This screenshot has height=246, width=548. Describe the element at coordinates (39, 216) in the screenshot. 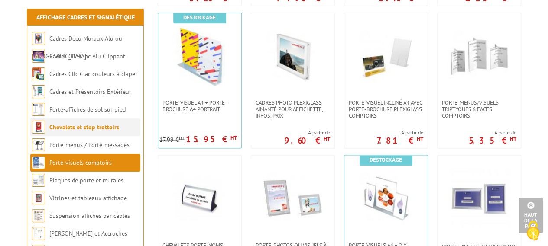

I see `img: Suspension affiches par câbles` at that location.